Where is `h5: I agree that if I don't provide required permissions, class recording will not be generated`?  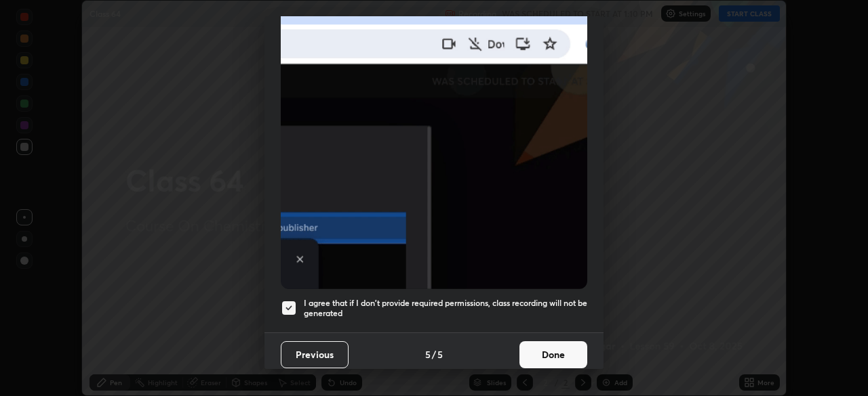 h5: I agree that if I don't provide required permissions, class recording will not be generated is located at coordinates (446, 308).